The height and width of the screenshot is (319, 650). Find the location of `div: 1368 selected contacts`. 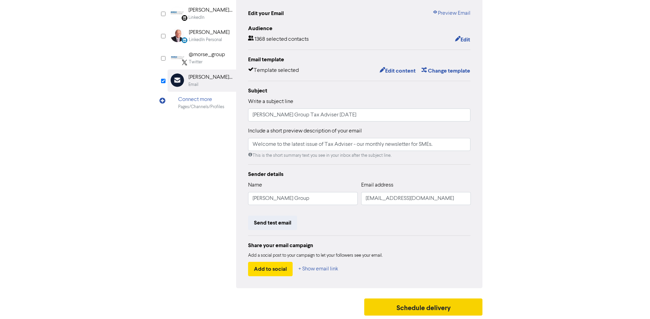

div: 1368 selected contacts is located at coordinates (278, 40).